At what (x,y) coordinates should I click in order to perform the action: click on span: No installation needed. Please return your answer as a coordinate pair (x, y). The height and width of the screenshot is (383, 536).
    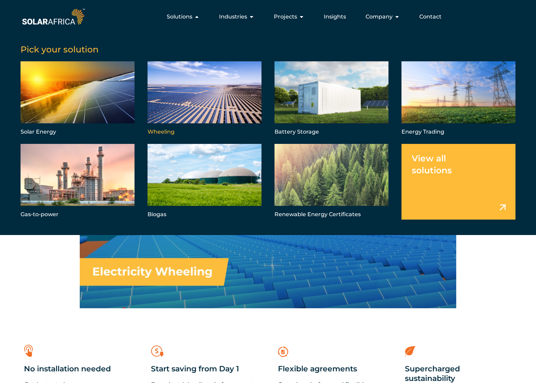
    Looking at the image, I should click on (67, 369).